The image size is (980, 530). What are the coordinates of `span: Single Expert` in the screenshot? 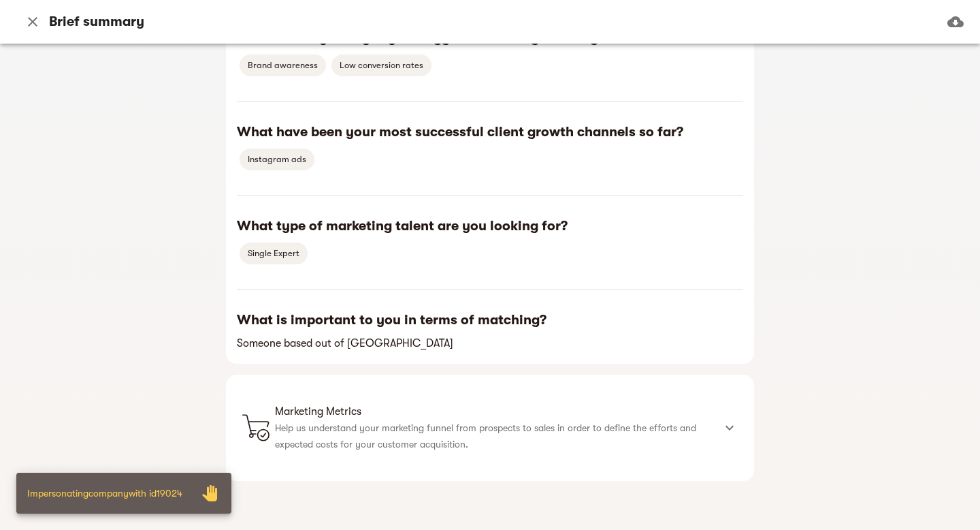 It's located at (273, 254).